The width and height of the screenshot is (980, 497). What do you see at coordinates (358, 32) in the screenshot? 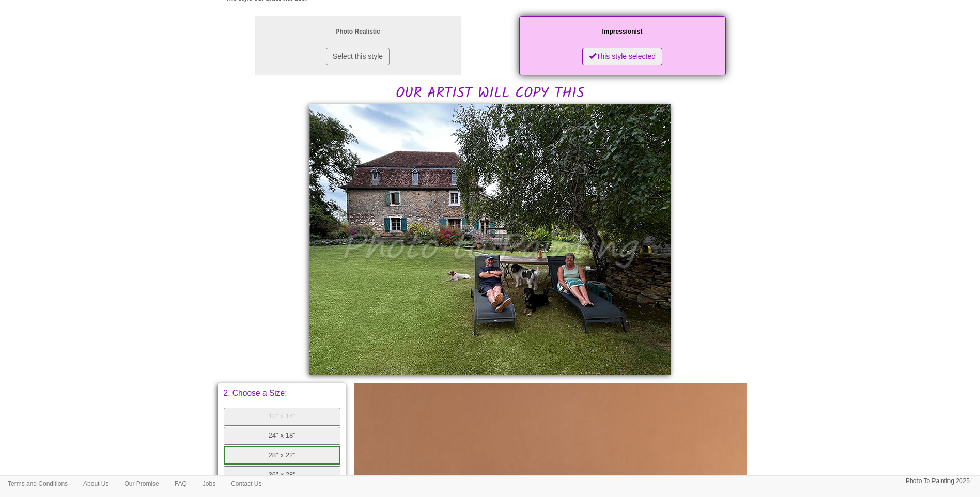
I see `p: Photo Realistic` at bounding box center [358, 32].